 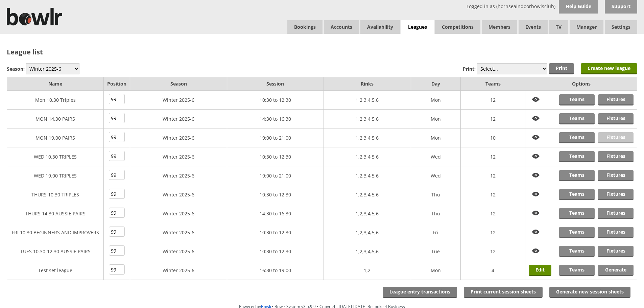 What do you see at coordinates (55, 157) in the screenshot?
I see `td: WED 10.30 TRIPLES` at bounding box center [55, 157].